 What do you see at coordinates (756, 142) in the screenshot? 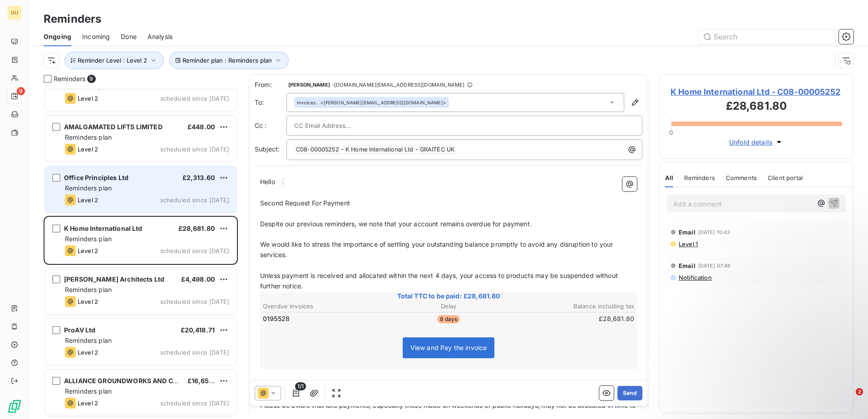
I see `button: Unfold details` at bounding box center [756, 142].